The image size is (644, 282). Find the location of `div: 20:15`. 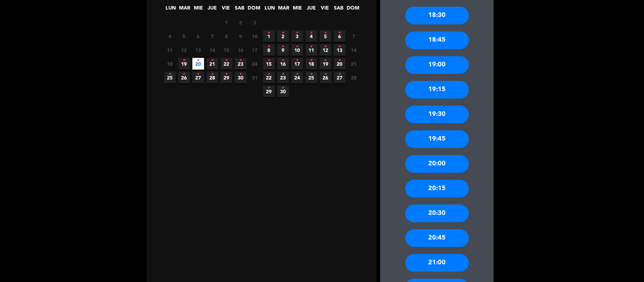

div: 20:15 is located at coordinates (437, 189).